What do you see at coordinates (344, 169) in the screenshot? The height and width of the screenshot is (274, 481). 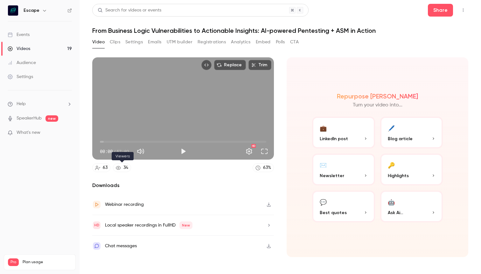 I see `button: ✉️Newsletter` at bounding box center [344, 169].